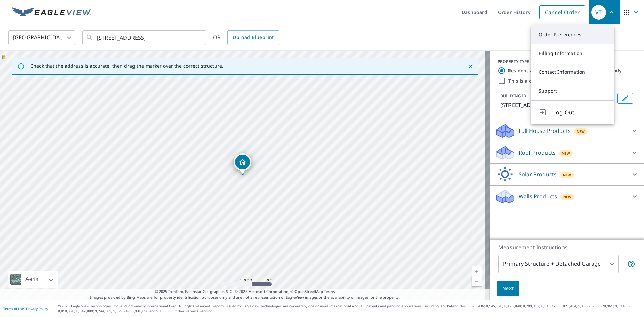 This screenshot has width=644, height=317. Describe the element at coordinates (508, 288) in the screenshot. I see `span: Next` at that location.